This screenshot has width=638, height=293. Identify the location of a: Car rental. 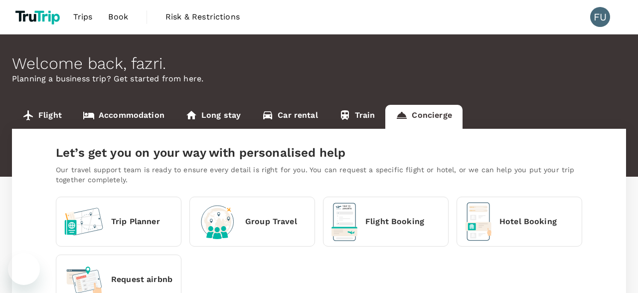
(290, 117).